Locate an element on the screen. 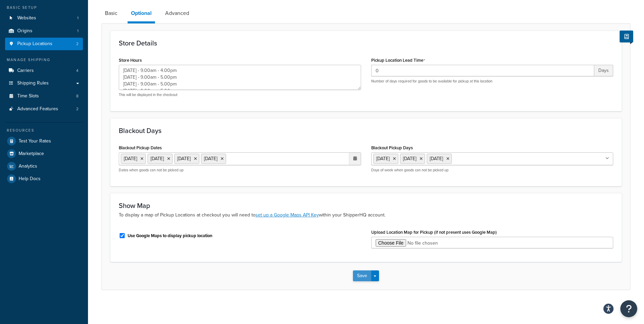 Image resolution: width=644 pixels, height=324 pixels. label: Upload Location Map for Pickup (if not present uses Google Map) is located at coordinates (434, 232).